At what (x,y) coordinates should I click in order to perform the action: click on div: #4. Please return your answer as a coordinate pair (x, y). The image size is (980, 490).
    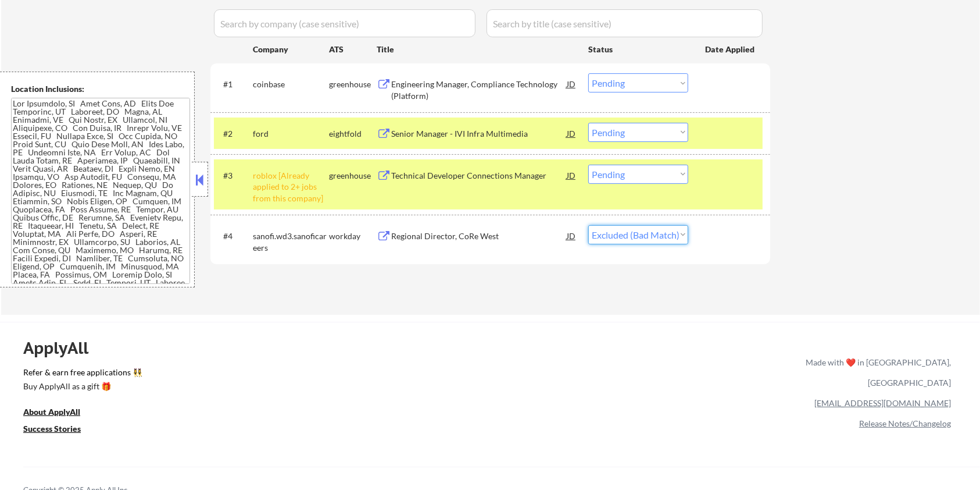
    Looking at the image, I should click on (233, 236).